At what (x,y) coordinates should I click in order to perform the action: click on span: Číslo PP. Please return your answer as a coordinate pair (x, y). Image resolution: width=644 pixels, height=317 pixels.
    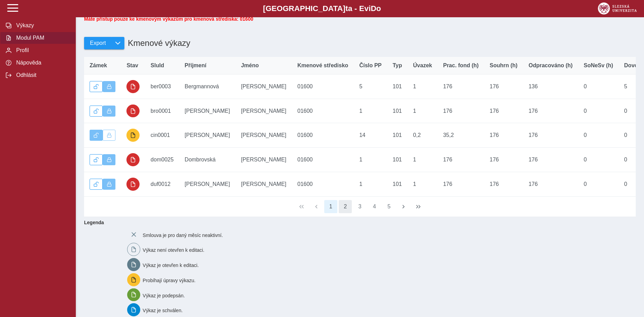
    Looking at the image, I should click on (371, 66).